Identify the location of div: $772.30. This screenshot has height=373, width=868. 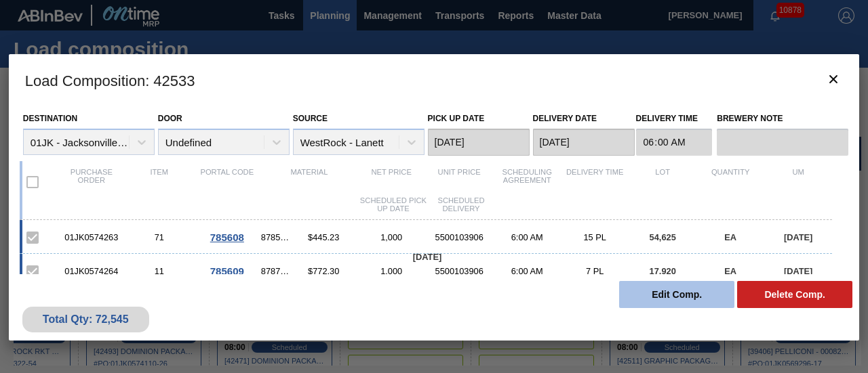
(324, 271).